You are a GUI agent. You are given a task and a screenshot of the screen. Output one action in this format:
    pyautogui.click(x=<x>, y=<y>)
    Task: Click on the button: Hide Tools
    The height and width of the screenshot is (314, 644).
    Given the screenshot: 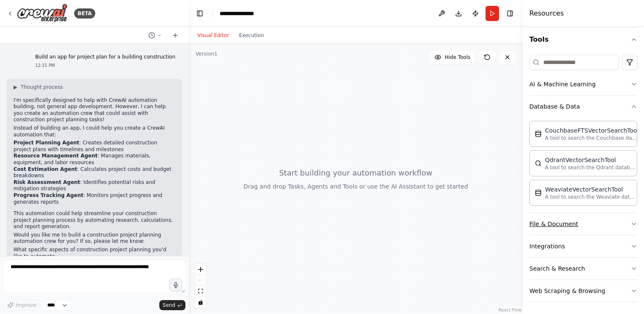 What is the action you would take?
    pyautogui.click(x=452, y=57)
    